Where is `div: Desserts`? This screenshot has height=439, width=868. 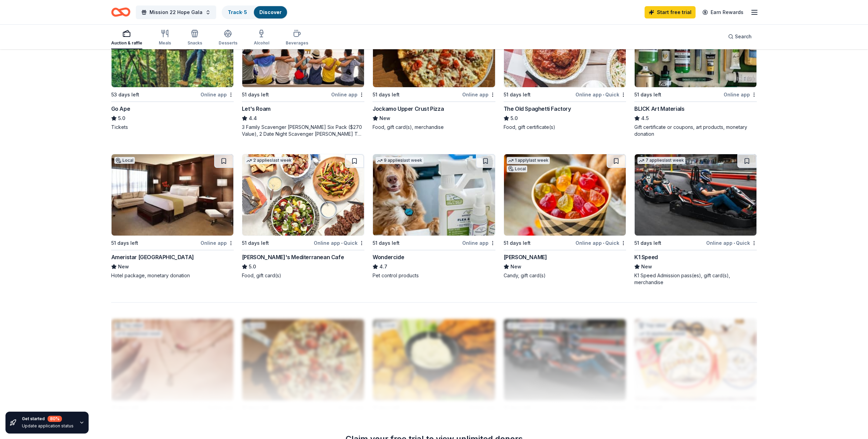
div: Desserts is located at coordinates (228, 43).